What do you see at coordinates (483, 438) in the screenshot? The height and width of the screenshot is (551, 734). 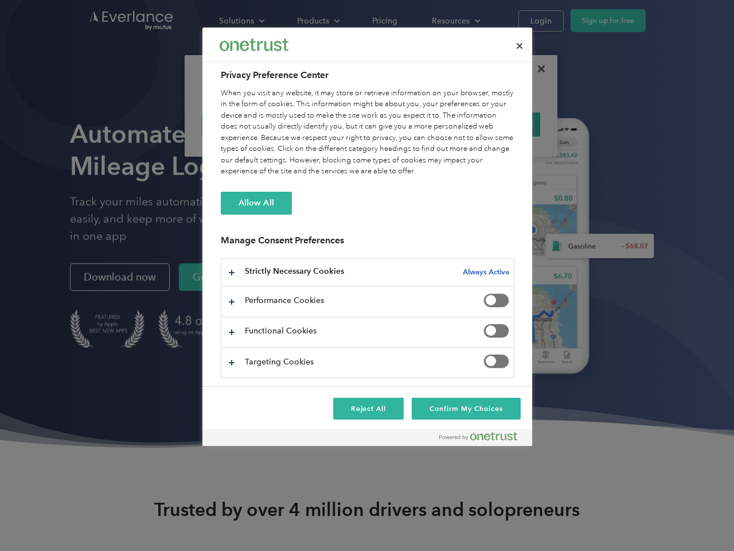 I see `a: Powered by OneTrust Opens in a new Tab` at bounding box center [483, 438].